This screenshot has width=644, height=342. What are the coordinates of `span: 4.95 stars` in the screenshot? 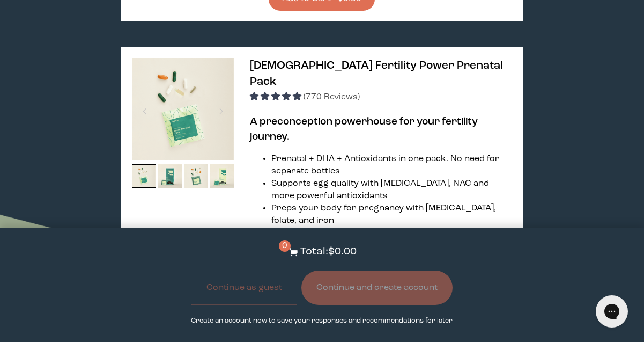 It's located at (277, 97).